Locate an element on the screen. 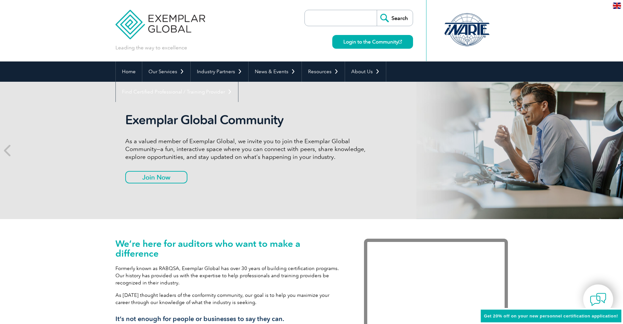  p: As a valued member of Exemplar Global, we invite you to join the Exemplar Global Community—a fun,... is located at coordinates (248, 149).